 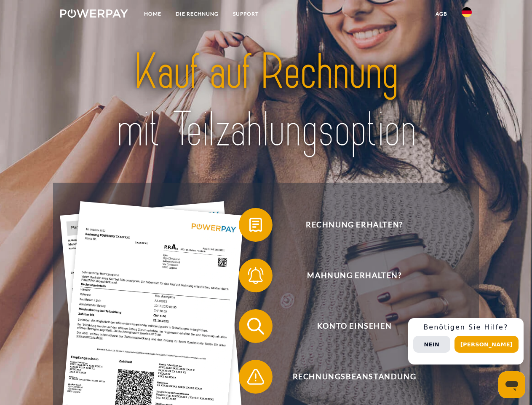 I want to click on h3: Benötigen Sie Hilfe?, so click(x=466, y=328).